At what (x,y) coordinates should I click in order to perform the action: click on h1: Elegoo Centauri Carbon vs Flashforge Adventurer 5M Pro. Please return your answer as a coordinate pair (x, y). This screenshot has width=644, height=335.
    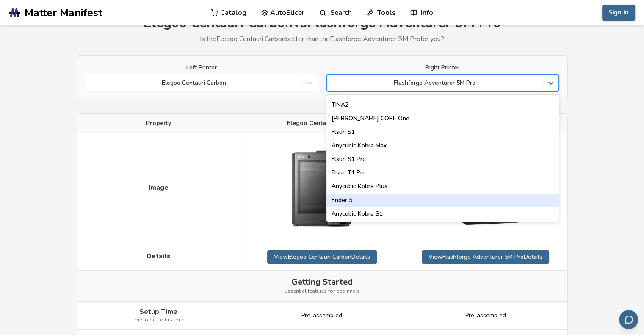
    Looking at the image, I should click on (322, 23).